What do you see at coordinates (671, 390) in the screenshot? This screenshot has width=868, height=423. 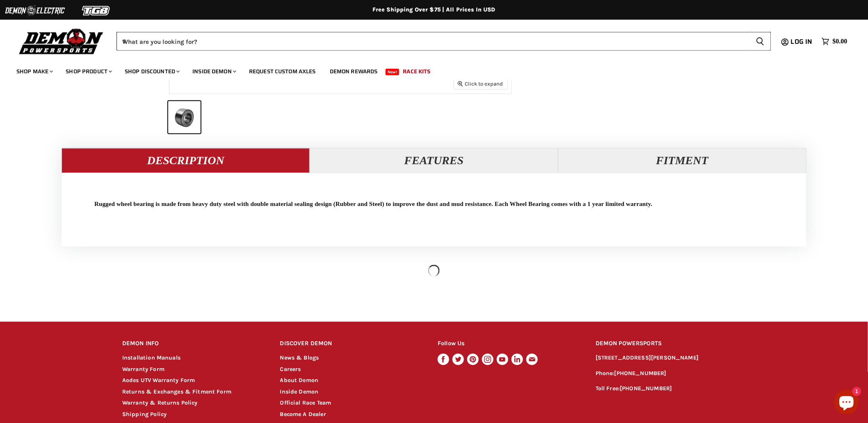 I see `p: Toll Free:` at bounding box center [671, 390].